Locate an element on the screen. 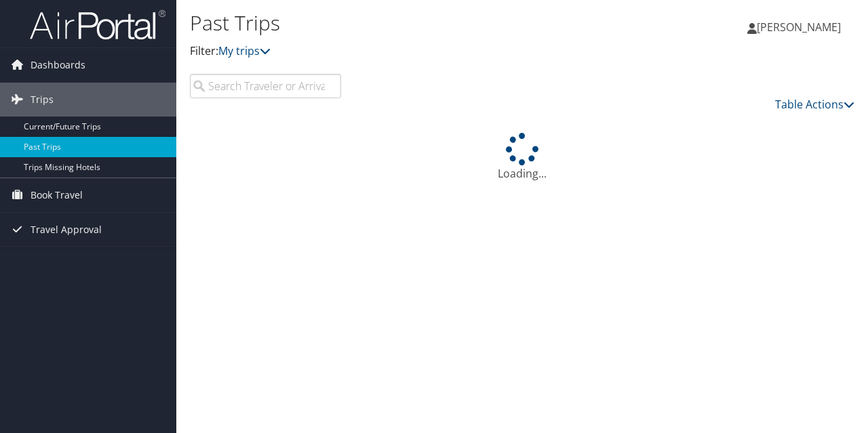 The width and height of the screenshot is (868, 433). input: Search Traveler or Arrival City is located at coordinates (265, 86).